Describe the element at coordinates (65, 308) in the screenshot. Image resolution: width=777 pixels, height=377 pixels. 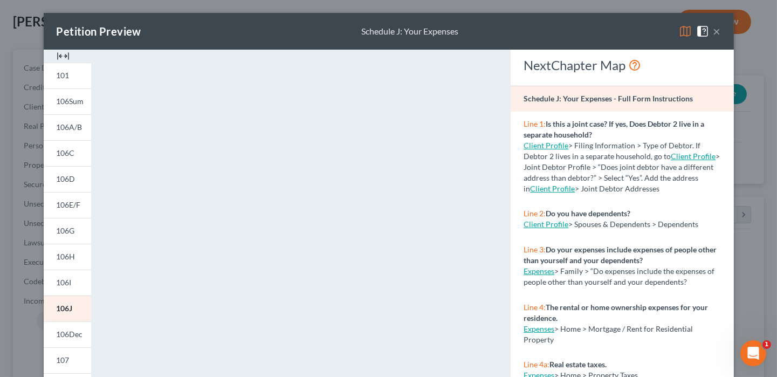
I see `span: 106J` at that location.